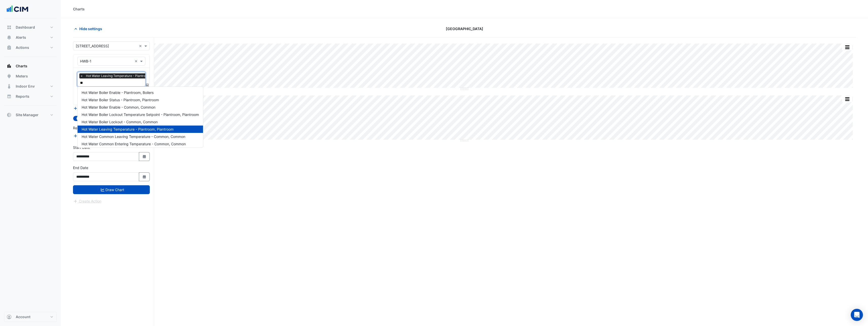  What do you see at coordinates (30, 317) in the screenshot?
I see `button: Account` at bounding box center [30, 317].